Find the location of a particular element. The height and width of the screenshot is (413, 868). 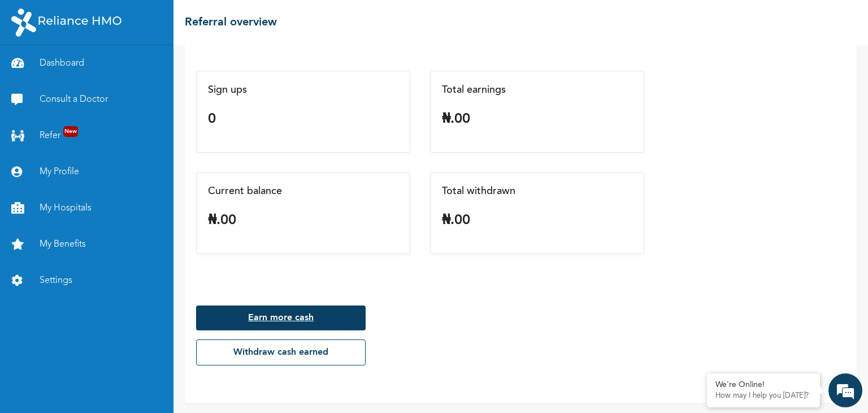

div: Minimize live chat window is located at coordinates (199, 19).